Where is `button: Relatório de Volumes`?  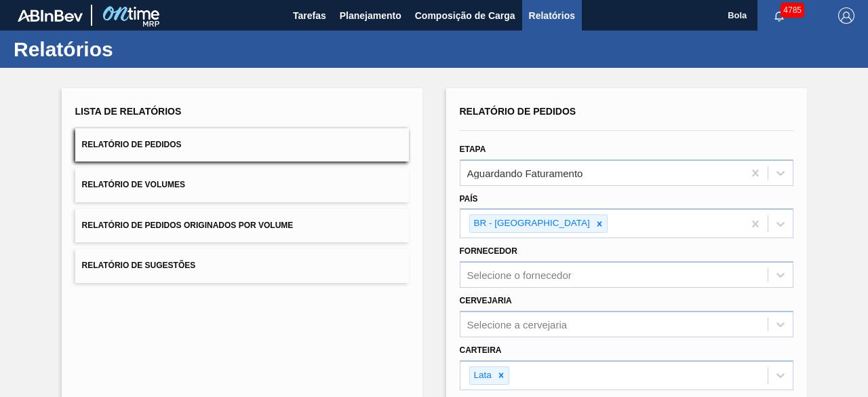 button: Relatório de Volumes is located at coordinates (242, 185).